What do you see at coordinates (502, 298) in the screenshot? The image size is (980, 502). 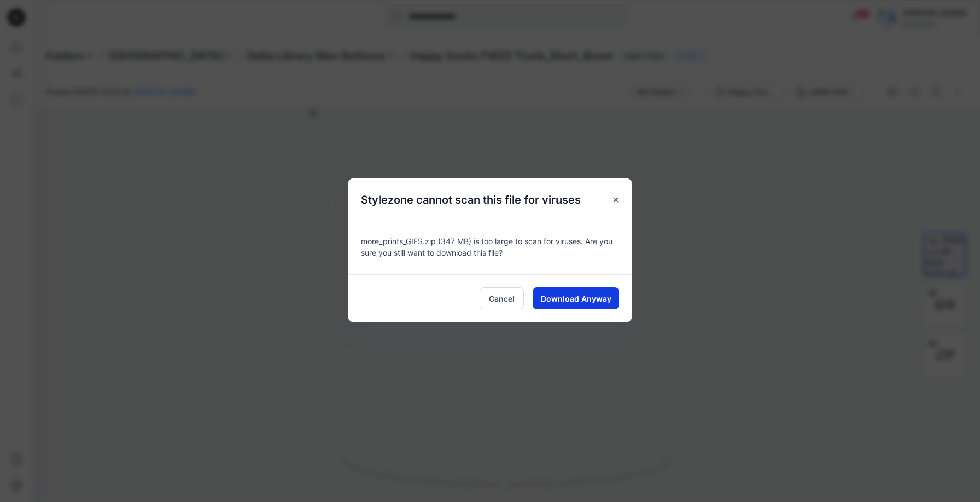 I see `button: Cancel` at bounding box center [502, 298].